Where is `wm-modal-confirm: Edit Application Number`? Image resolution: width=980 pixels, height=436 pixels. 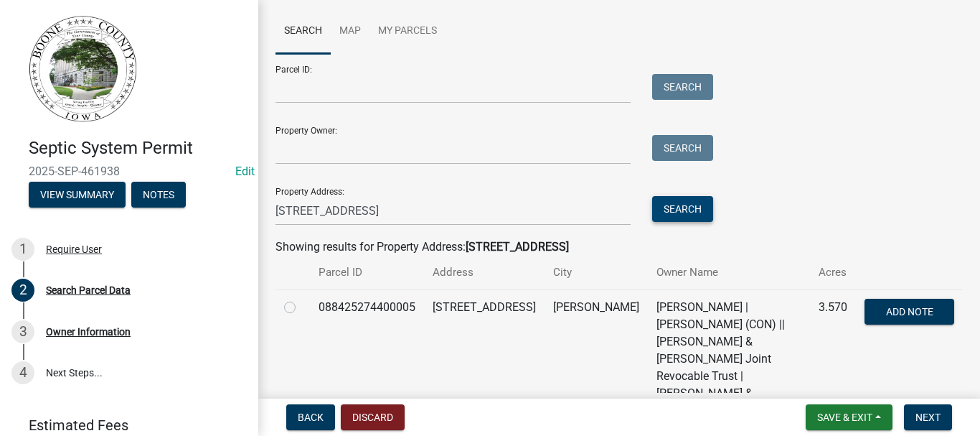
wm-modal-confirm: Edit Application Number is located at coordinates (245, 171).